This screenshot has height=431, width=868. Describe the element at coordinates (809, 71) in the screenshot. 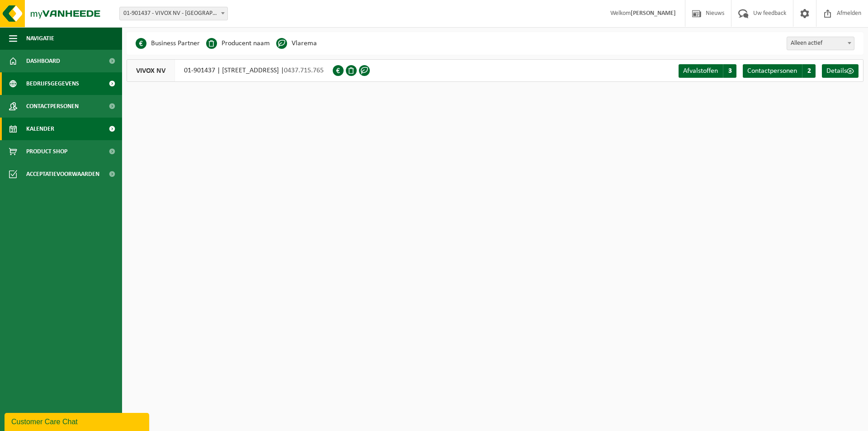

I see `span: 2` at that location.